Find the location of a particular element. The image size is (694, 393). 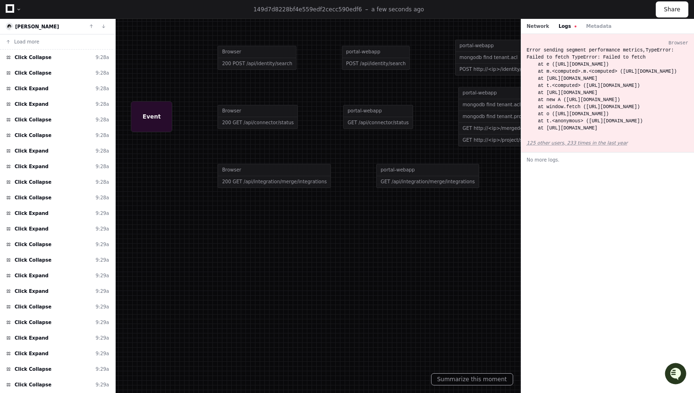

button: Logs is located at coordinates (567, 26).